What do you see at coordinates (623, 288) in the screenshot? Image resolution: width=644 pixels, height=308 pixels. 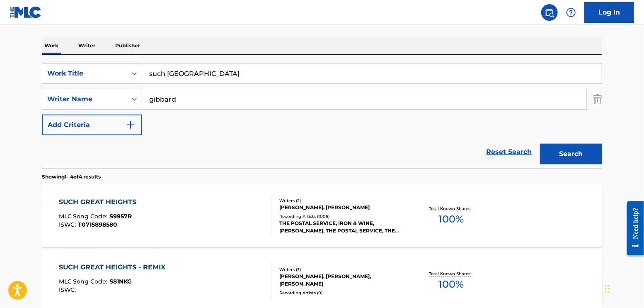 I see `div: Chat Widget` at bounding box center [623, 288].